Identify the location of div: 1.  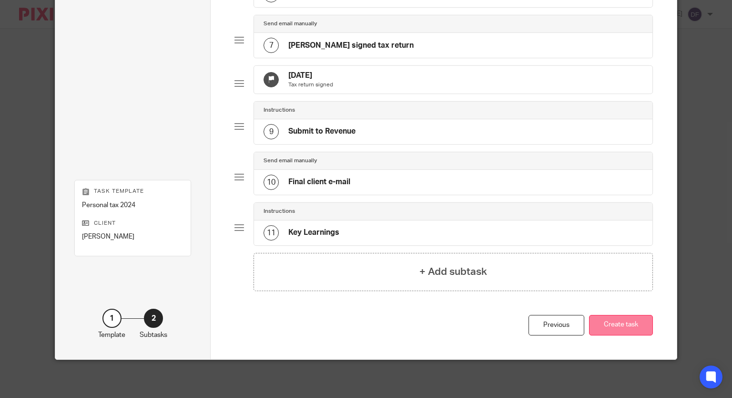
(112, 318).